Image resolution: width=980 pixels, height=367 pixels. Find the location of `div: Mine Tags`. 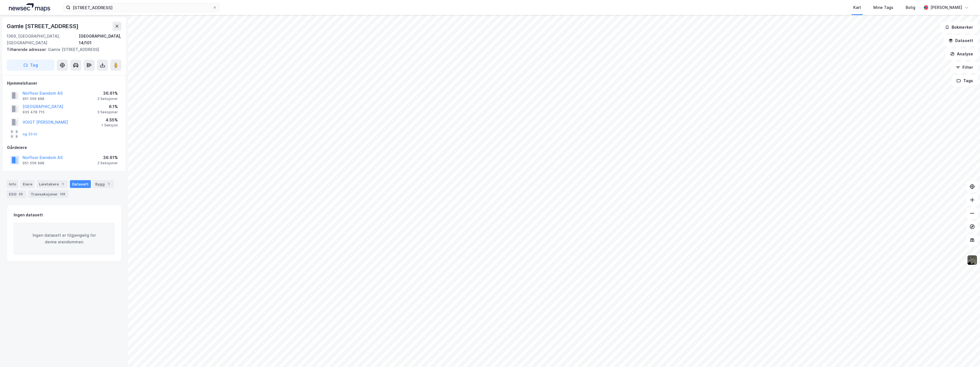

div: Mine Tags is located at coordinates (883, 8).